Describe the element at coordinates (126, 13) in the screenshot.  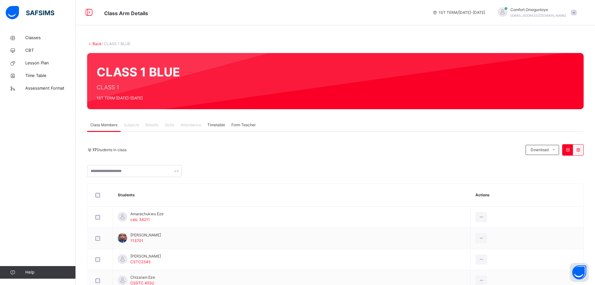
I see `span: Class Arm Details` at that location.